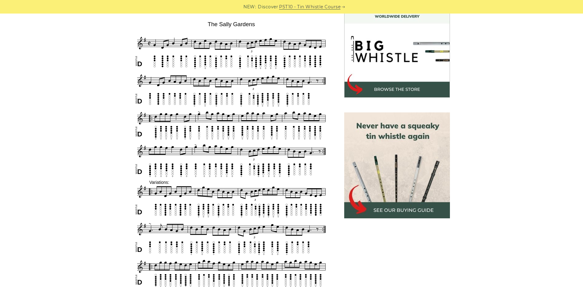 The image size is (583, 287). Describe the element at coordinates (397, 165) in the screenshot. I see `img: tin whistle buying guide` at that location.